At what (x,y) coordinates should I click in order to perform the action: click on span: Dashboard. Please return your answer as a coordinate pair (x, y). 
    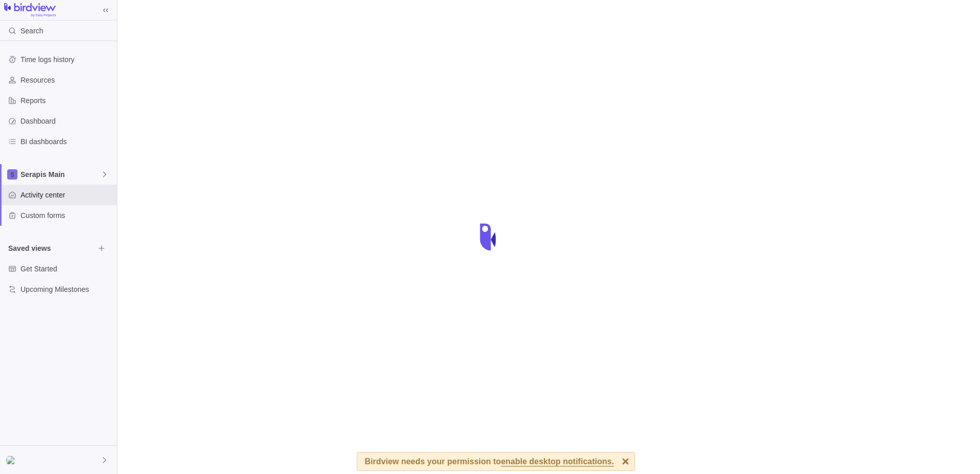
    Looking at the image, I should click on (67, 121).